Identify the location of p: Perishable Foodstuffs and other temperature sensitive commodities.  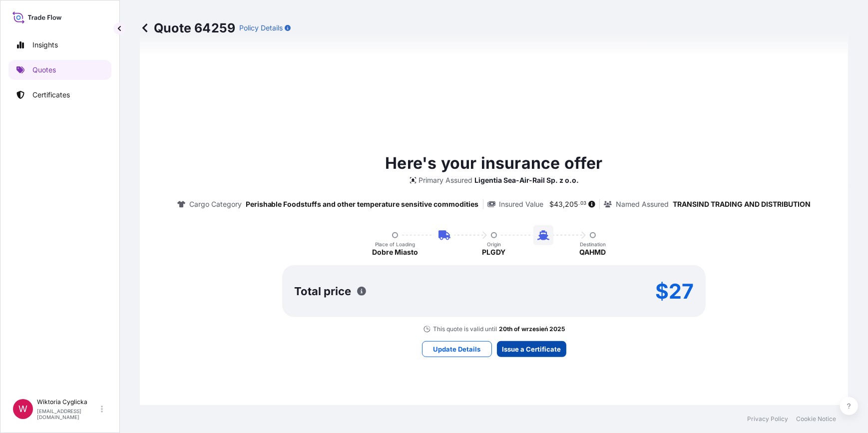
(362, 205).